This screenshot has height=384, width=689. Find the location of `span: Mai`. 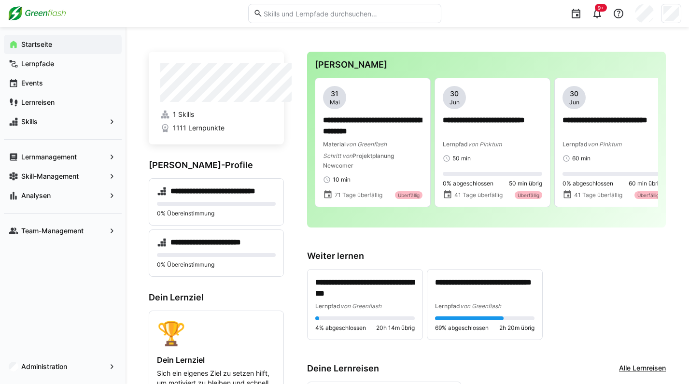

span: Mai is located at coordinates (334, 102).